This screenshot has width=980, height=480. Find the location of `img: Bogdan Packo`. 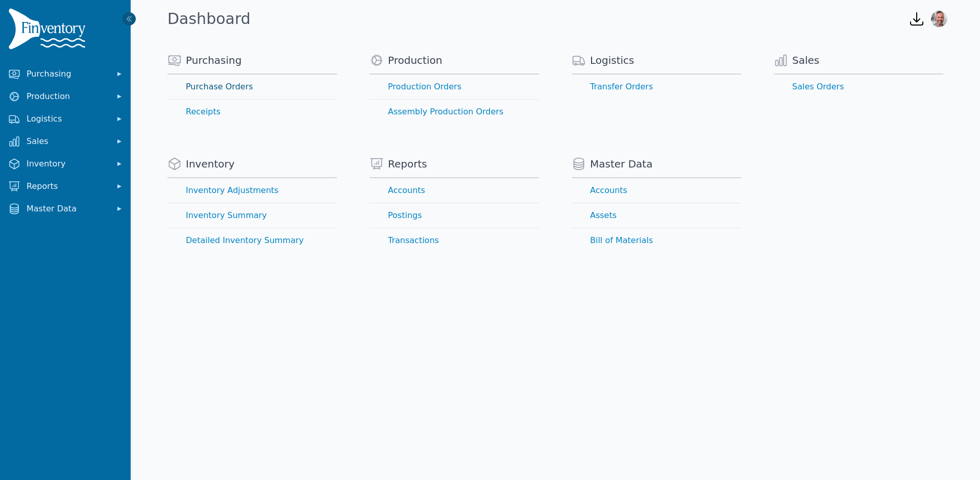

img: Bogdan Packo is located at coordinates (940, 19).